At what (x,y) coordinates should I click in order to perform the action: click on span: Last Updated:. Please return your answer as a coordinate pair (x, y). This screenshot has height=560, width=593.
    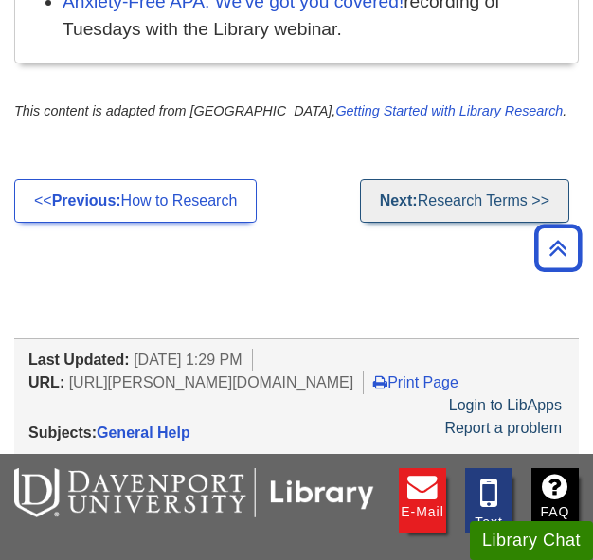
    Looking at the image, I should click on (79, 359).